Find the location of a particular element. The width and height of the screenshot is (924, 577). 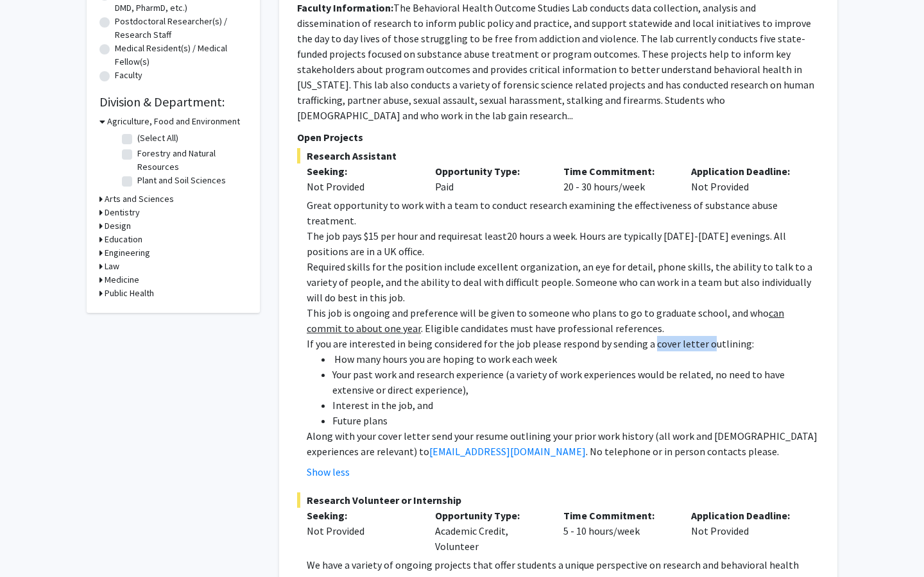

span: Required skills for the position include excellent organization, an eye for detail, phone skills,... is located at coordinates (559, 283).